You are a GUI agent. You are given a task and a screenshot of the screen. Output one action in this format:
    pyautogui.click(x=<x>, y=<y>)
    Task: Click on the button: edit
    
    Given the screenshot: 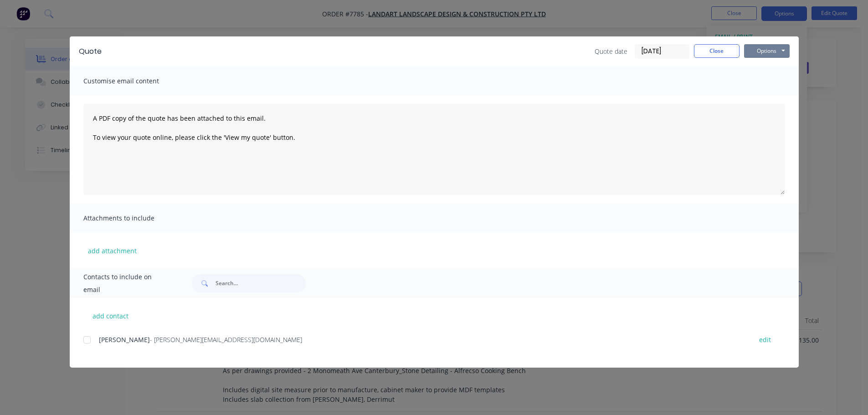 What is the action you would take?
    pyautogui.click(x=765, y=339)
    